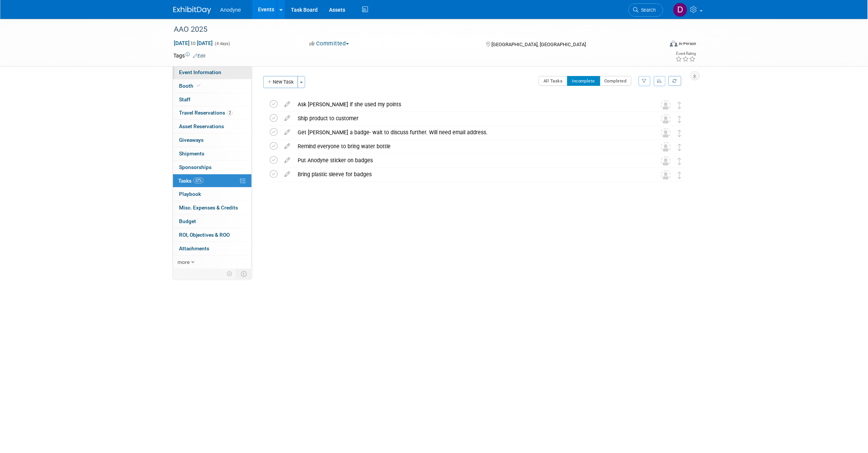  I want to click on a: Attachments, so click(212, 248).